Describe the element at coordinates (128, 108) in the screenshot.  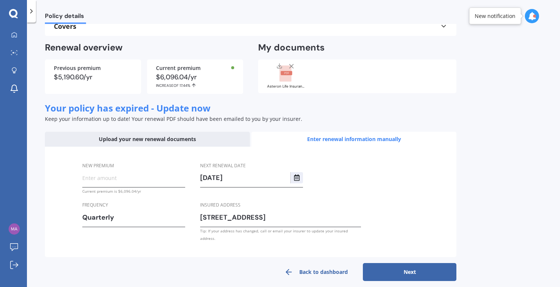
I see `span: Your policy has expired - Update now` at that location.